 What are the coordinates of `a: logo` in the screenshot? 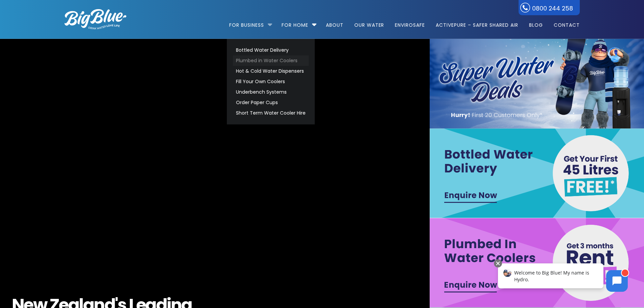 It's located at (95, 19).